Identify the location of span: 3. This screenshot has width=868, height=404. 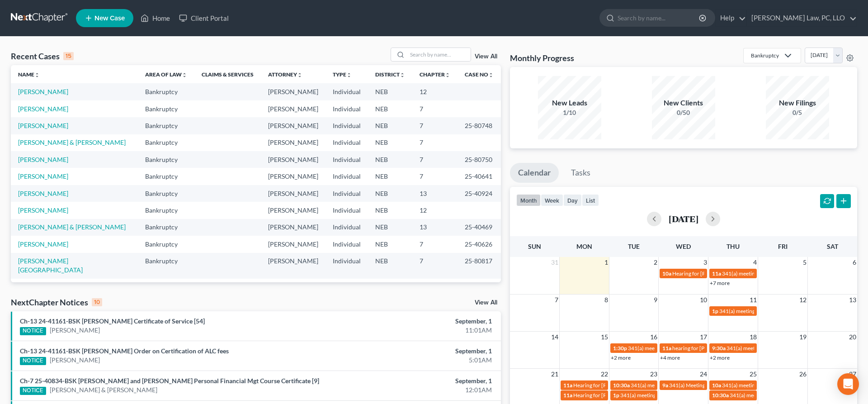
(705, 262).